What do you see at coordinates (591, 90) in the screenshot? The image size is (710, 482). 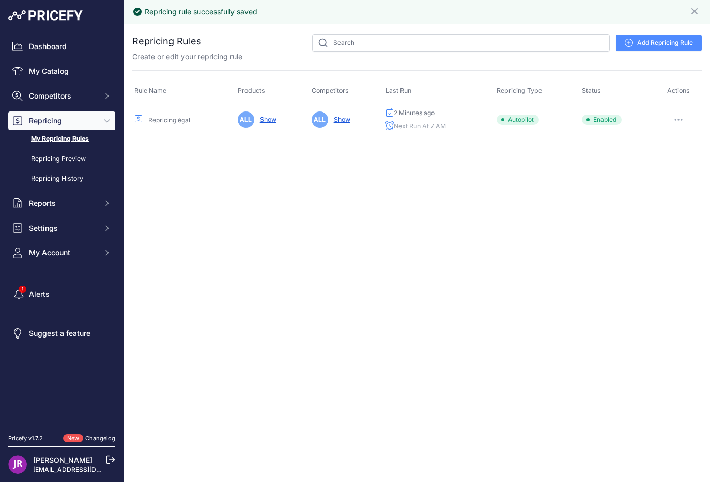 I see `span: Status` at bounding box center [591, 90].